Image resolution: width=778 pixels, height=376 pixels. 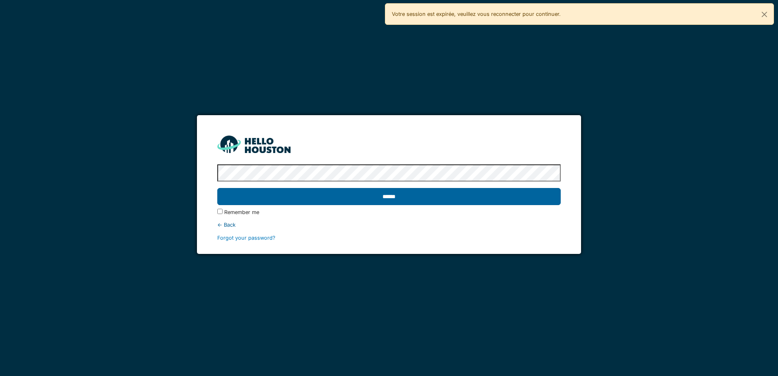 What do you see at coordinates (388, 225) in the screenshot?
I see `div: ← Back` at bounding box center [388, 225].